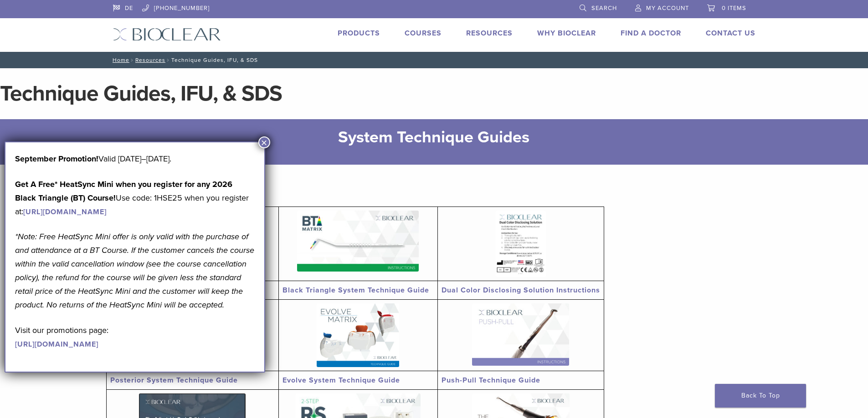 This screenshot has height=418, width=868. I want to click on a: Black Triangle System Technique Guide, so click(356, 290).